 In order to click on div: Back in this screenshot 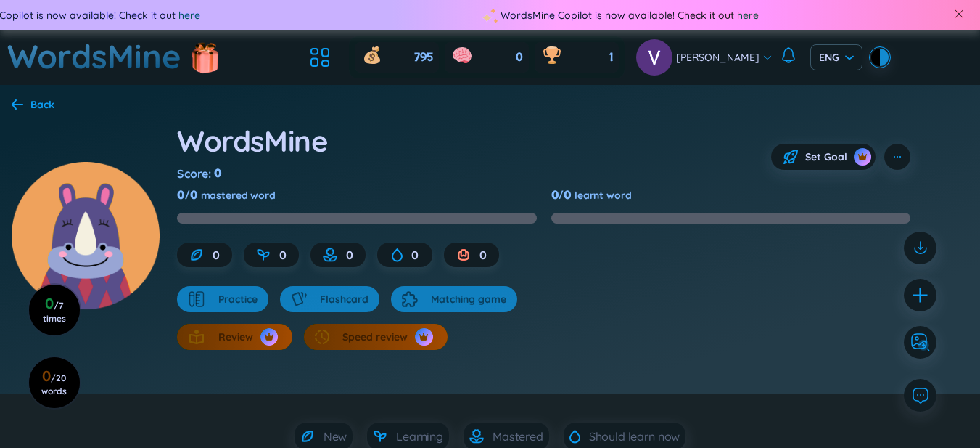, I will do `click(42, 105)`.